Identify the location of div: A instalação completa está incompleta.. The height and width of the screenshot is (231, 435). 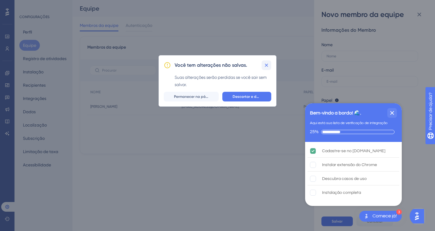
(353, 193).